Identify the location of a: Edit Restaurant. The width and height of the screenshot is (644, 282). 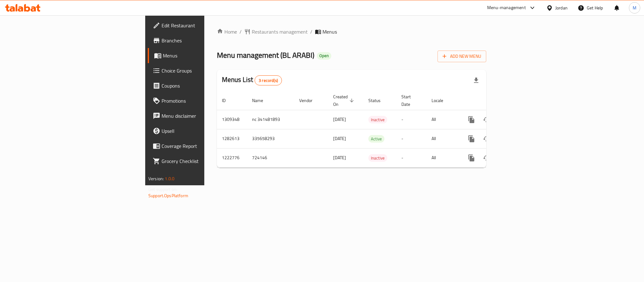
(200, 26).